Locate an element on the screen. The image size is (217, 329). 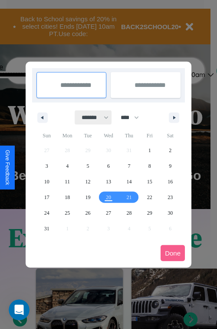
button: 11 is located at coordinates (67, 182).